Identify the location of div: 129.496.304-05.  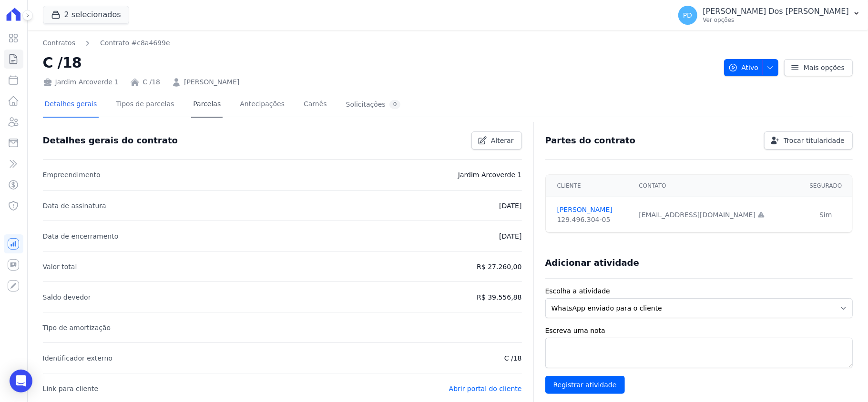
(592, 219).